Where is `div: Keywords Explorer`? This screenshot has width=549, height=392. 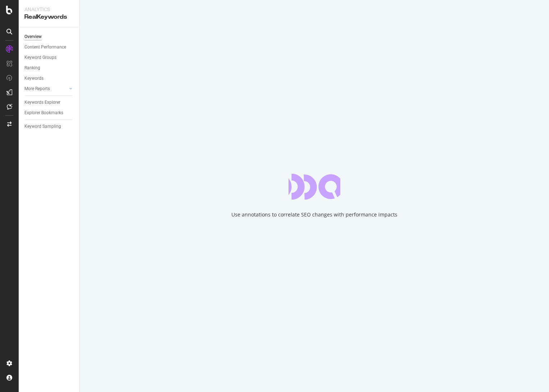
div: Keywords Explorer is located at coordinates (42, 102).